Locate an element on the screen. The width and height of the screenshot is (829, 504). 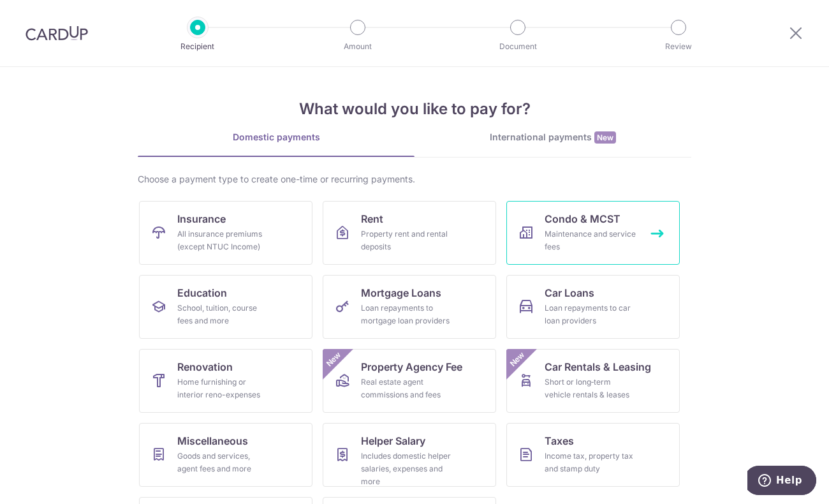
span: Rent is located at coordinates (372, 218).